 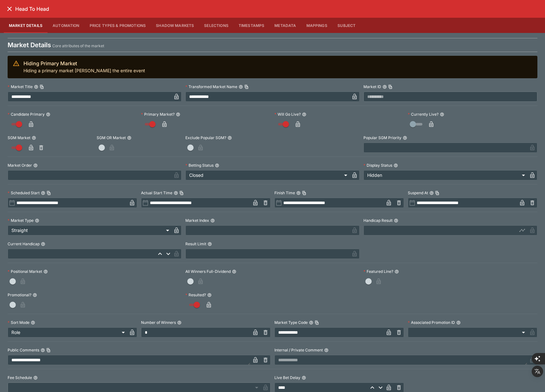 I want to click on div: Hidden, so click(x=445, y=175).